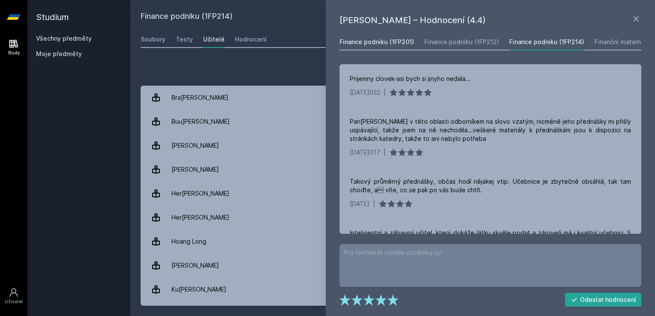 The height and width of the screenshot is (316, 655). I want to click on a: Učitelé, so click(214, 39).